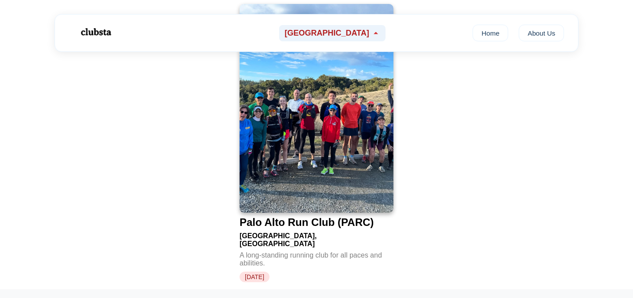  What do you see at coordinates (316, 257) in the screenshot?
I see `div: A long-standing running club for all paces and abilities.` at bounding box center [316, 257].